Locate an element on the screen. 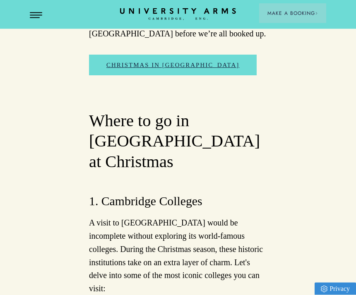  button: Open Menu is located at coordinates (36, 16).